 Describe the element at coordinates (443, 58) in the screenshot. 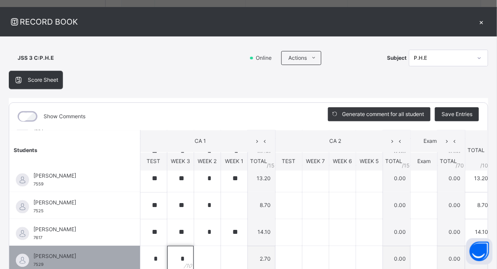

I see `div: P.H.E` at that location.